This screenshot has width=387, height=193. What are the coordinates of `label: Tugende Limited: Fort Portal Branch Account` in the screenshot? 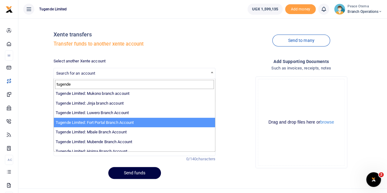 It's located at (95, 123).